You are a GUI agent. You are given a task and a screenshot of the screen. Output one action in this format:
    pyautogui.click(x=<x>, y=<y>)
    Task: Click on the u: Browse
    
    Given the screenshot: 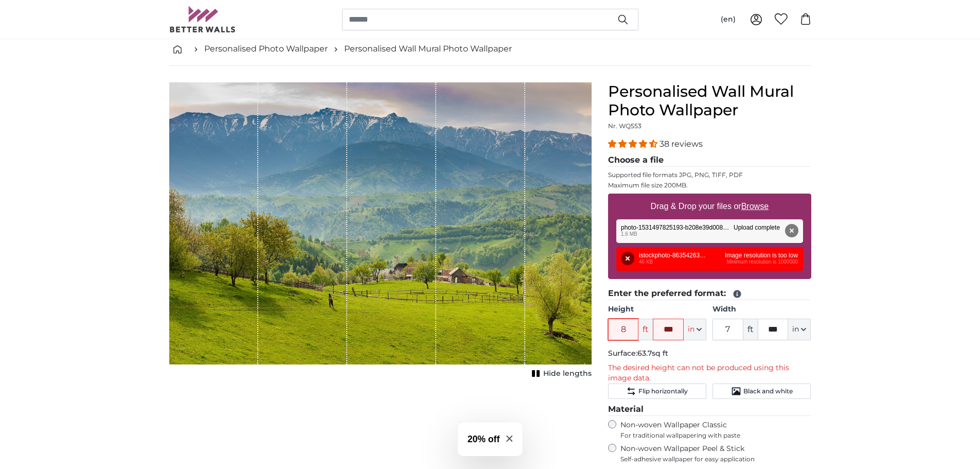 What is the action you would take?
    pyautogui.click(x=755, y=206)
    